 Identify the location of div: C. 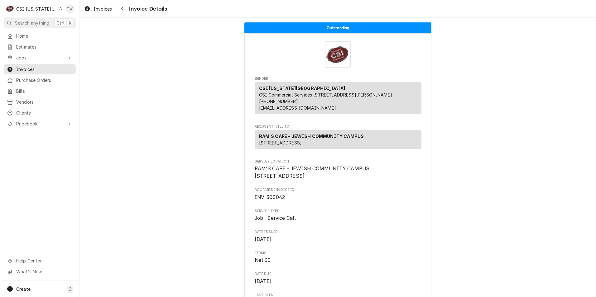
(10, 9).